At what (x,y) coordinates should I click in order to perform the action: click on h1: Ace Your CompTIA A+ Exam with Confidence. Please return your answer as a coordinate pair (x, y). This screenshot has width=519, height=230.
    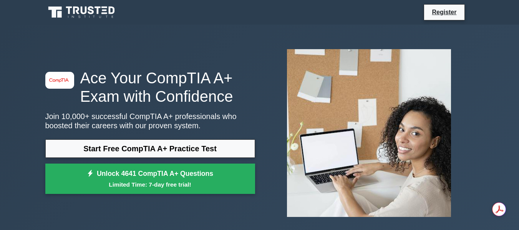
    Looking at the image, I should click on (150, 87).